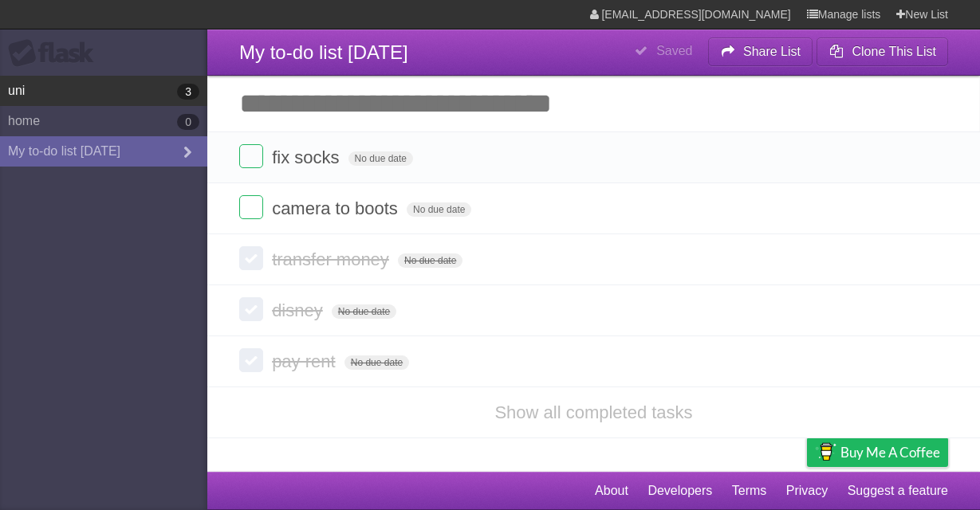 The width and height of the screenshot is (980, 510). Describe the element at coordinates (894, 51) in the screenshot. I see `b: Clone This List` at that location.